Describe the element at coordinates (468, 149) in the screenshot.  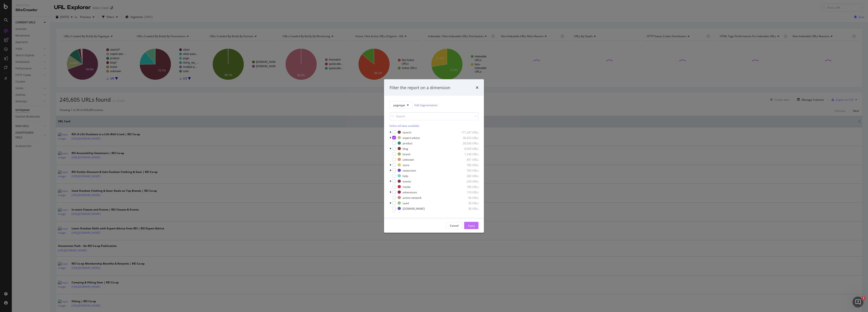
I see `div: 6,945 URLs` at that location.